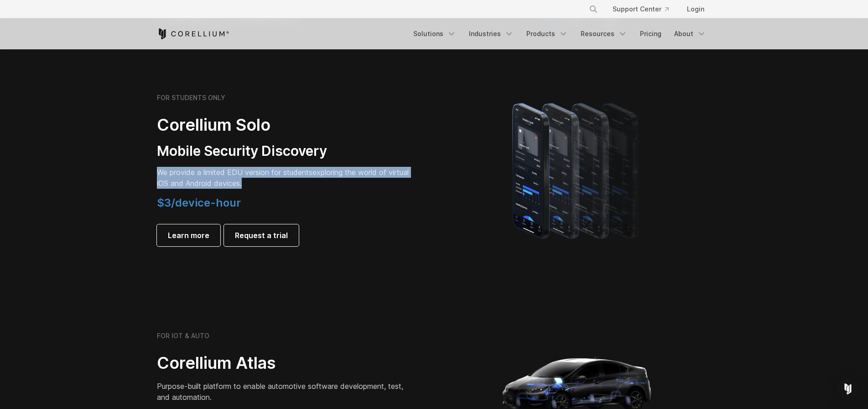  What do you see at coordinates (593, 9) in the screenshot?
I see `button: Search` at bounding box center [593, 9].